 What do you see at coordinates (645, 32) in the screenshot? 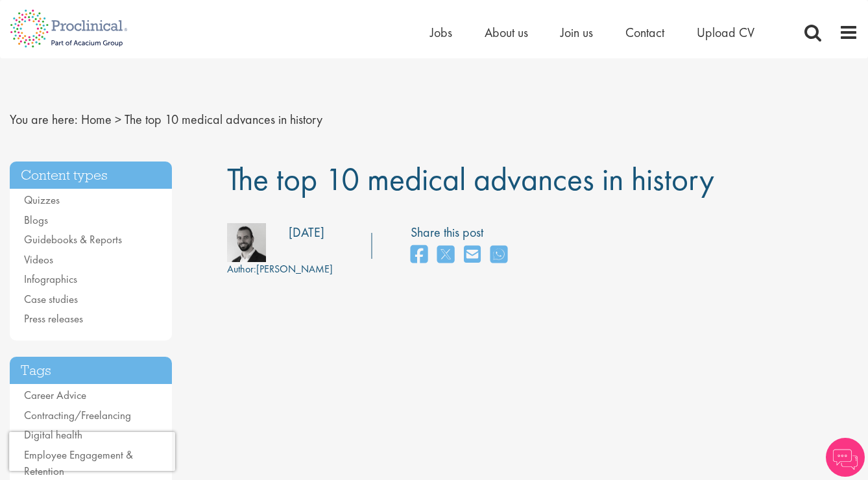
I see `span: Contact` at bounding box center [645, 32].